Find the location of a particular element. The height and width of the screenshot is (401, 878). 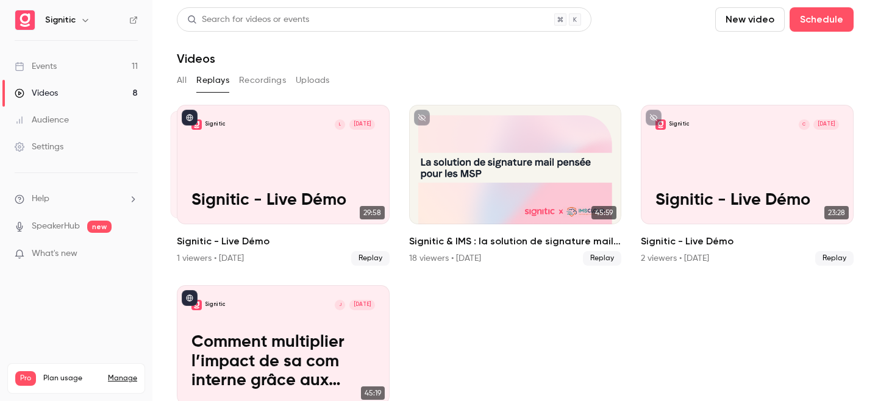

button: All is located at coordinates (182, 80).